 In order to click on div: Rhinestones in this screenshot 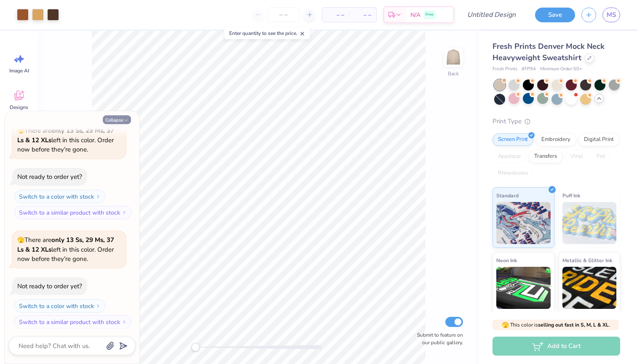, I will do `click(513, 173)`.